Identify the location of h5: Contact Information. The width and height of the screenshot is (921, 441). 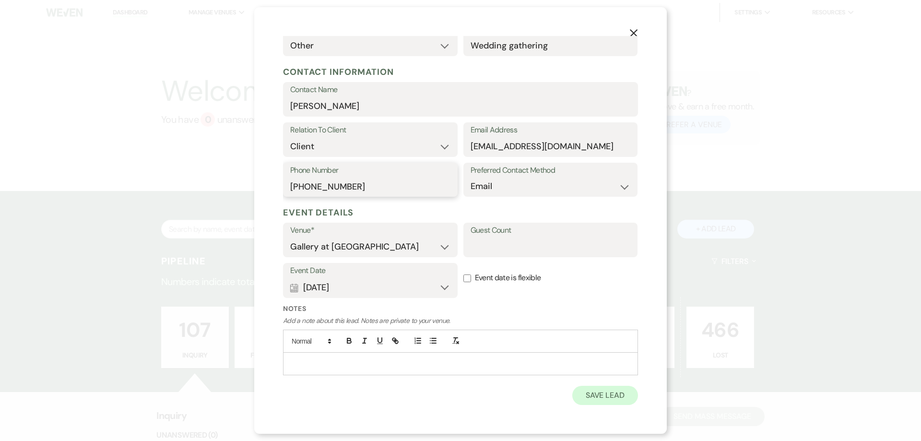
(460, 72).